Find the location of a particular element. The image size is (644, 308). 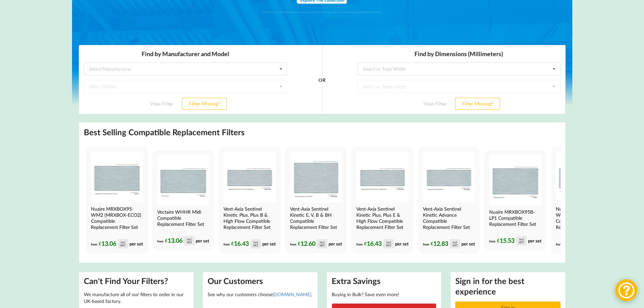

div: 12.60 is located at coordinates (313, 244).